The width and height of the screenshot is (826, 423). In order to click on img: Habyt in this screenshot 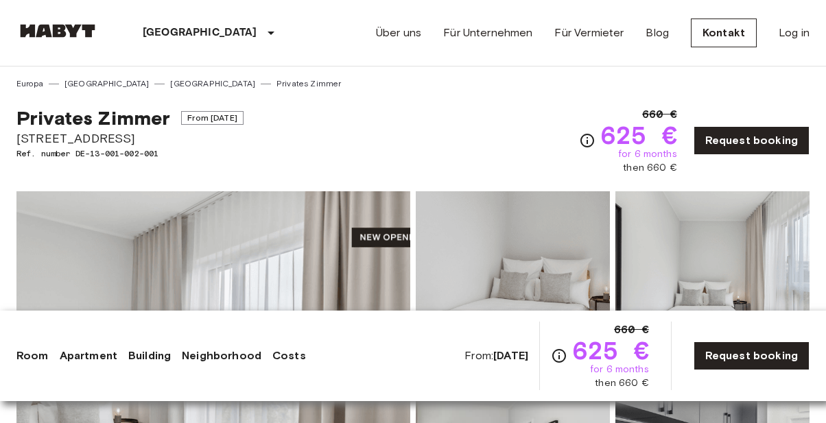, I will do `click(58, 31)`.